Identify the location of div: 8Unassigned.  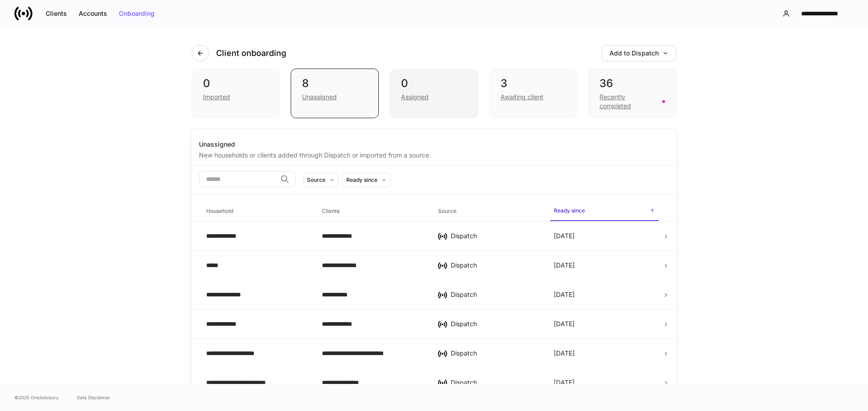
(334, 94).